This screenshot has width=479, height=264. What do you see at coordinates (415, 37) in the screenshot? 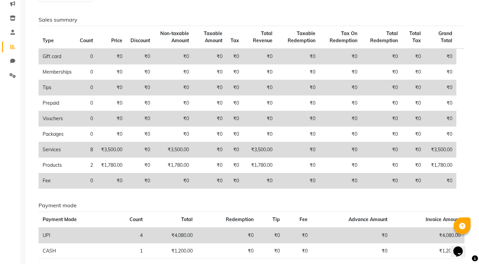
I see `span: Total Tax` at bounding box center [415, 37].